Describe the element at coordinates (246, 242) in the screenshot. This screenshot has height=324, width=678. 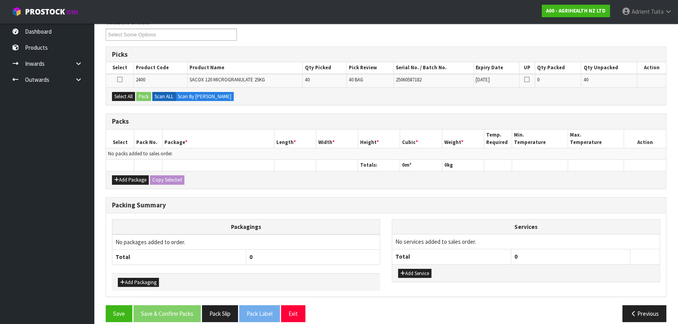
I see `td: No packages added to order.` at that location.